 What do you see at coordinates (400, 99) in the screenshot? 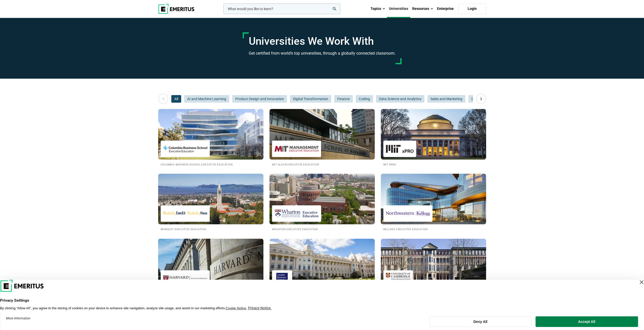
I see `button: Data Science and Analytics` at bounding box center [400, 99].